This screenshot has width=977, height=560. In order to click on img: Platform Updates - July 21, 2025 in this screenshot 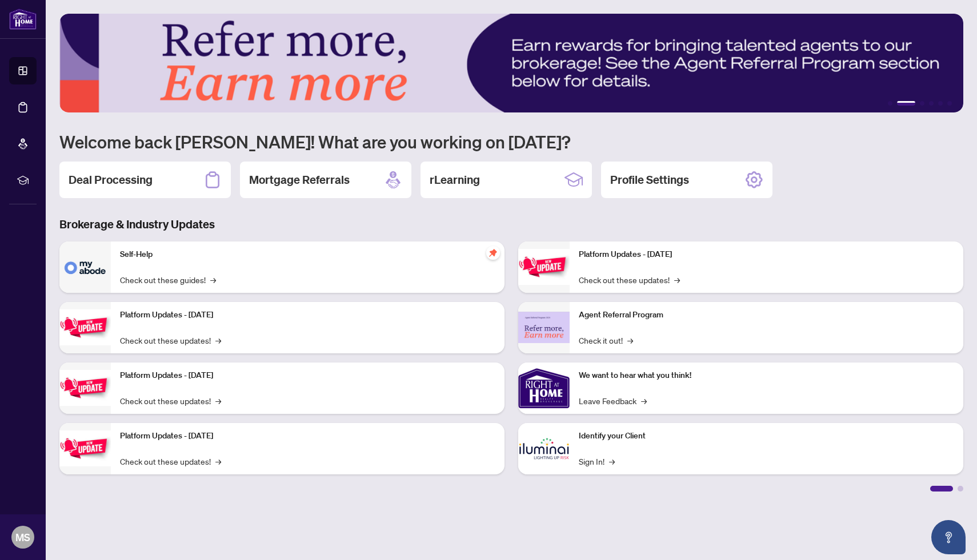, I will do `click(85, 387)`.